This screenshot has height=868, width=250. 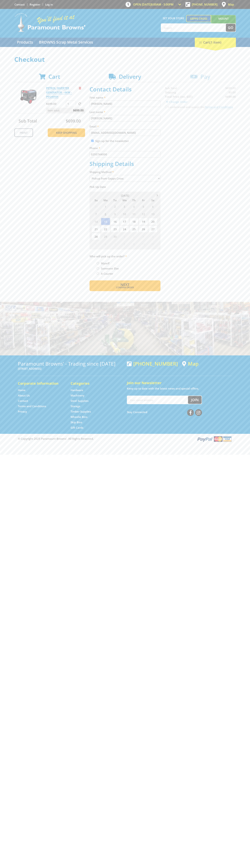 I want to click on span: 24, so click(x=125, y=229).